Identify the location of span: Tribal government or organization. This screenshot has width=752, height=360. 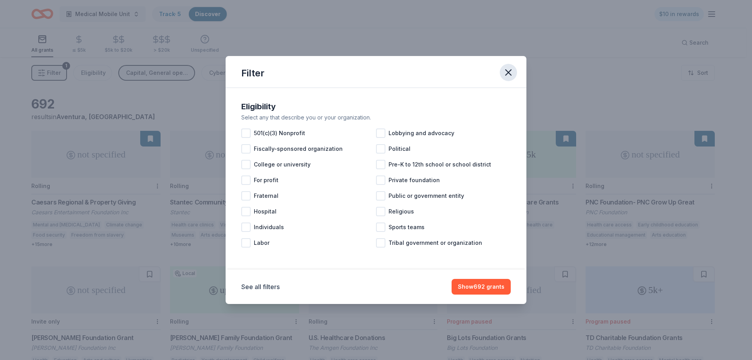
(435, 243).